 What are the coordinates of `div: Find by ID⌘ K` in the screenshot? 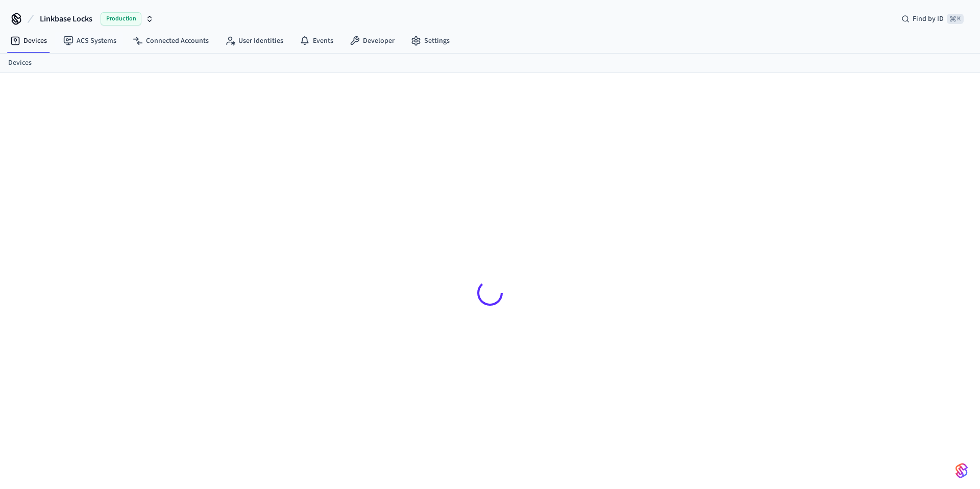 It's located at (933, 19).